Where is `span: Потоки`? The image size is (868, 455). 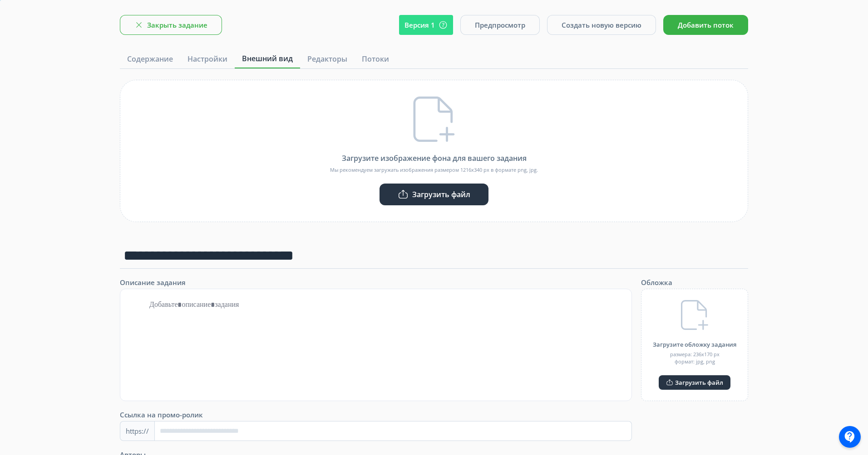
span: Потоки is located at coordinates (376, 59).